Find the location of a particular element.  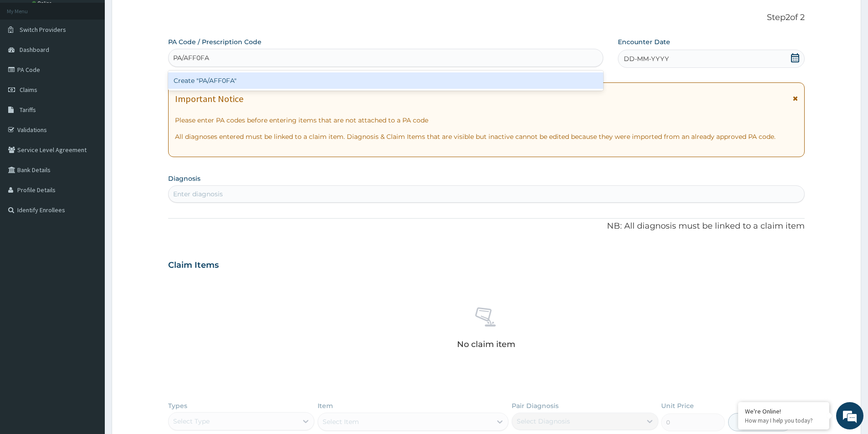

div: Create "PA/AFF0FA" is located at coordinates (385, 81).